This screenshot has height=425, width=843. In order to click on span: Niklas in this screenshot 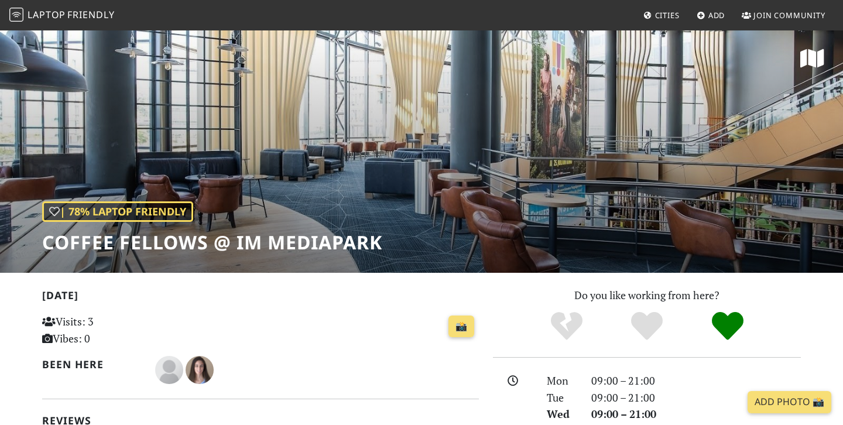, I will do `click(170, 369)`.